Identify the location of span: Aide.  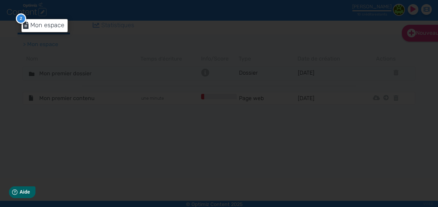
(40, 8).